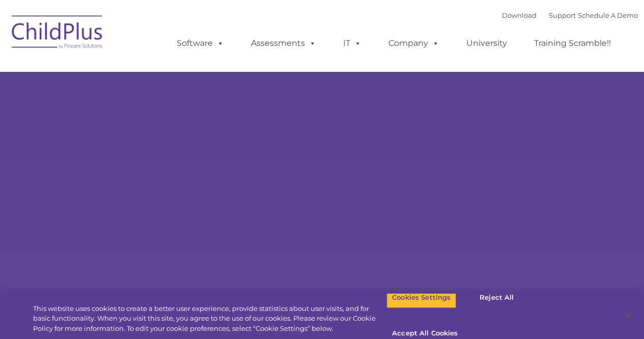 The width and height of the screenshot is (644, 339). What do you see at coordinates (520, 15) in the screenshot?
I see `a: Download` at bounding box center [520, 15].